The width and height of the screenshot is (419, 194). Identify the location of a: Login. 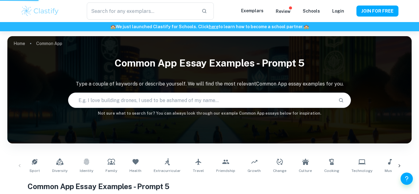
(338, 11).